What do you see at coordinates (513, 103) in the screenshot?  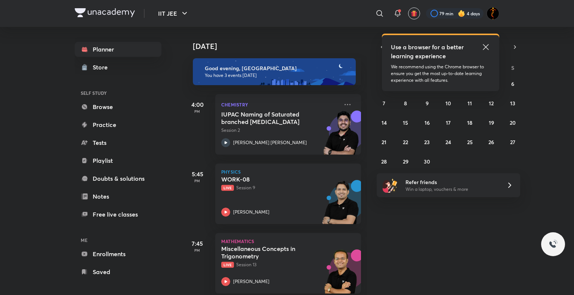 I see `button: September 13, 2025` at bounding box center [513, 103].